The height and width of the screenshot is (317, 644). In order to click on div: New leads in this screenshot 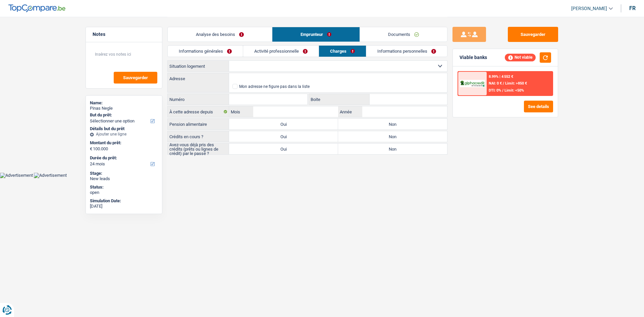, I will do `click(124, 179)`.